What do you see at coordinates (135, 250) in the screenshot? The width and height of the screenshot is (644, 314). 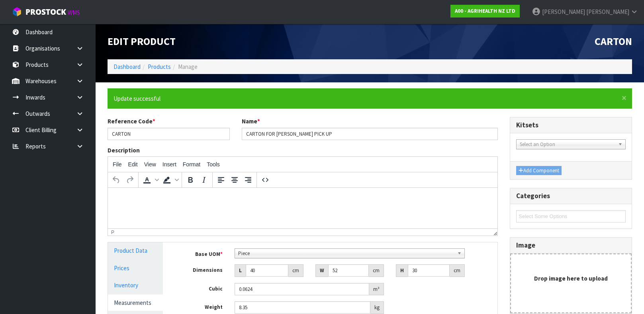 I see `a: Product Data` at bounding box center [135, 250].